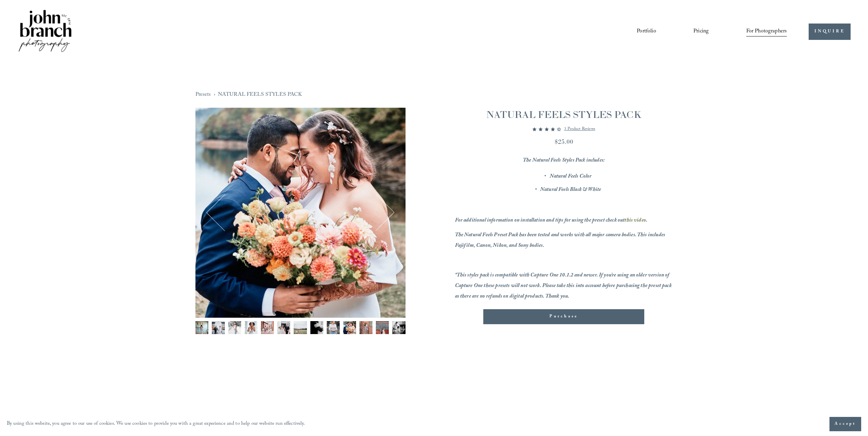 This screenshot has width=868, height=436. I want to click on img: DSCF5542-1.jpg, so click(383, 328).